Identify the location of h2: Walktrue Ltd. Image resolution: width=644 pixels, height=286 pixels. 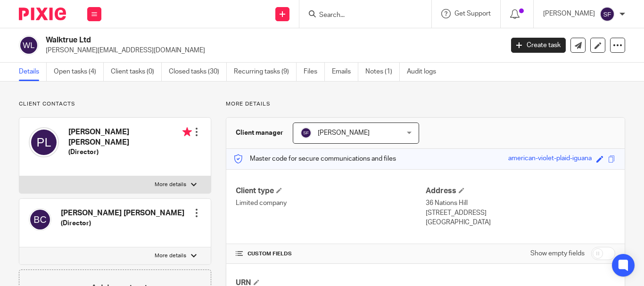
(227, 40).